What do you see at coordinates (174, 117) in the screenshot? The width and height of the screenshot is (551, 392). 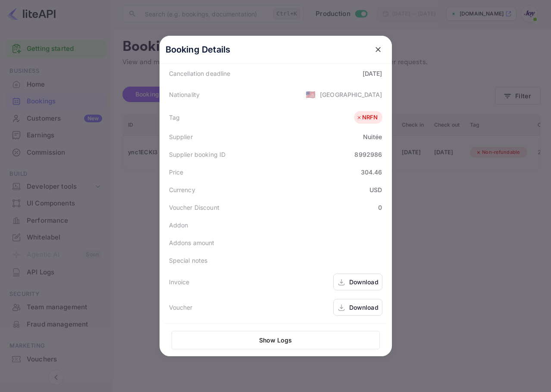 I see `div: Tag` at bounding box center [174, 117].